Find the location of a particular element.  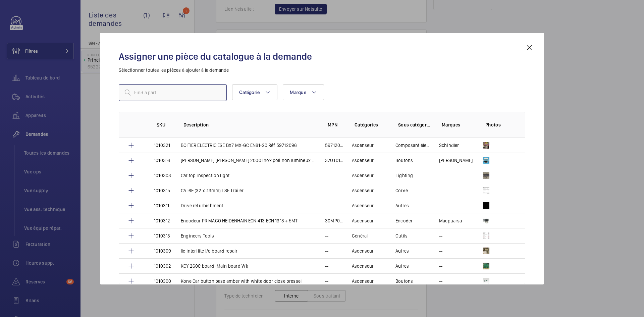

img: JjXaX0W7NQiLaLo9k8JlE9urzOmE0AZhGKwAD9qbnnTHXkE1.png is located at coordinates (486, 221).